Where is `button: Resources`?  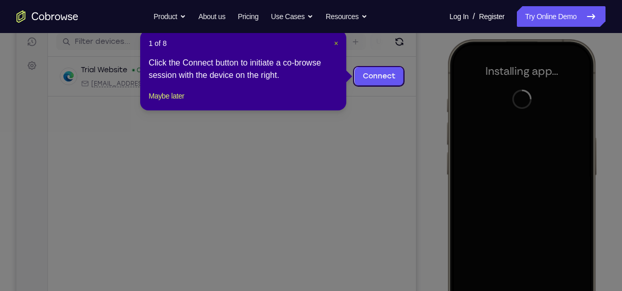 button: Resources is located at coordinates (346, 16).